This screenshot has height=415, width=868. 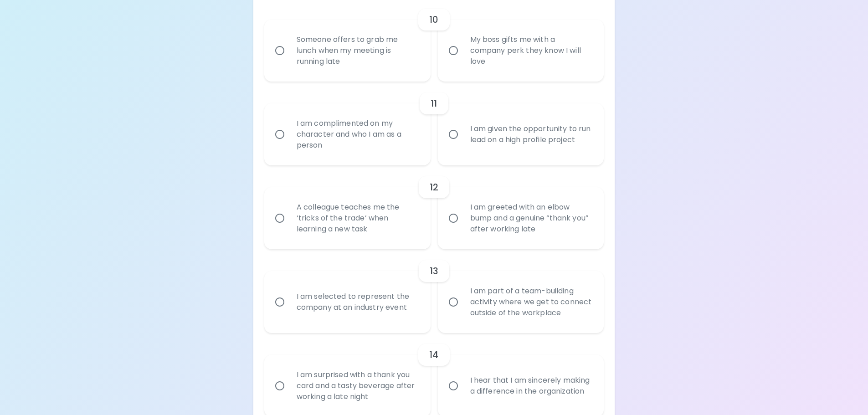 I want to click on h6: 10, so click(x=434, y=20).